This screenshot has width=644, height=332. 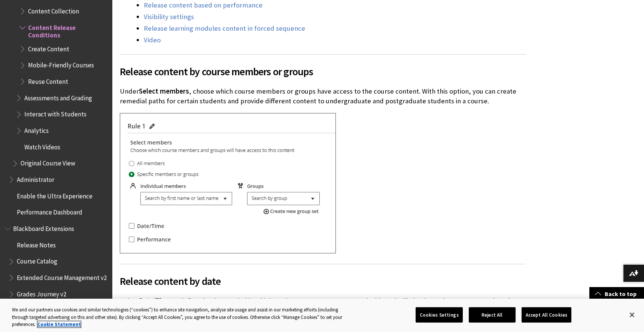 What do you see at coordinates (632, 315) in the screenshot?
I see `button: Close` at bounding box center [632, 315].